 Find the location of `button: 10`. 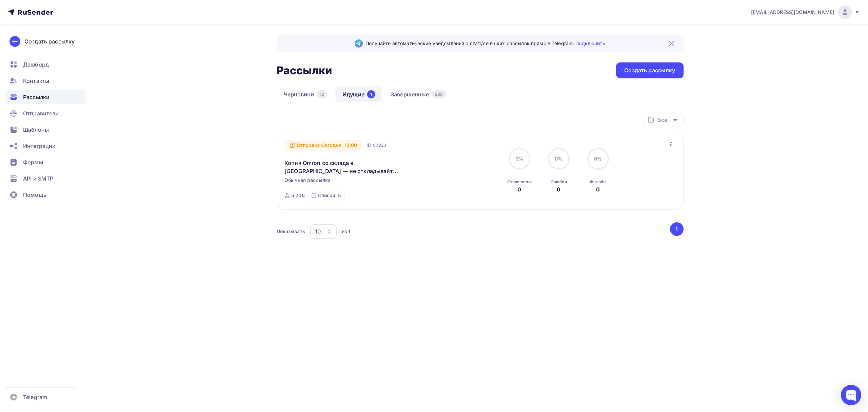

button: 10 is located at coordinates (324, 232).